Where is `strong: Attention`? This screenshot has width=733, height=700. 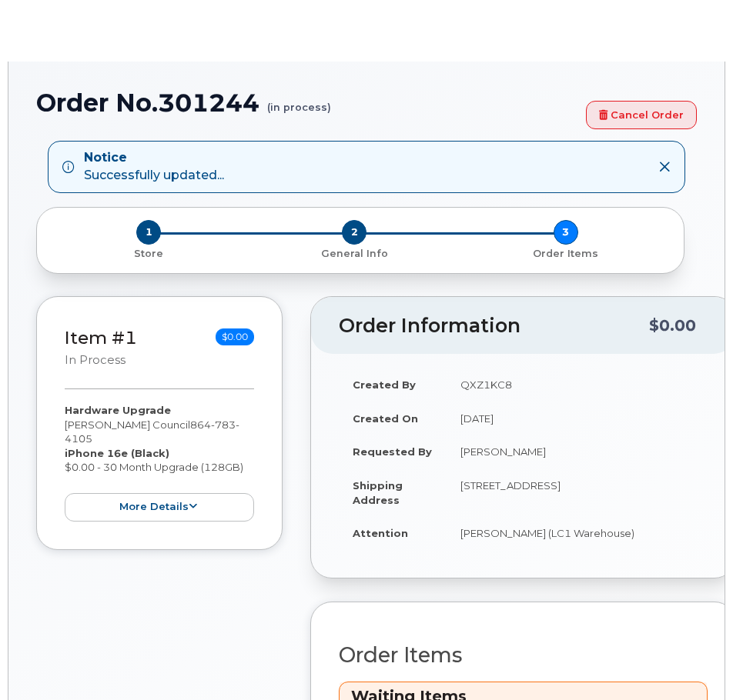 strong: Attention is located at coordinates (381, 533).